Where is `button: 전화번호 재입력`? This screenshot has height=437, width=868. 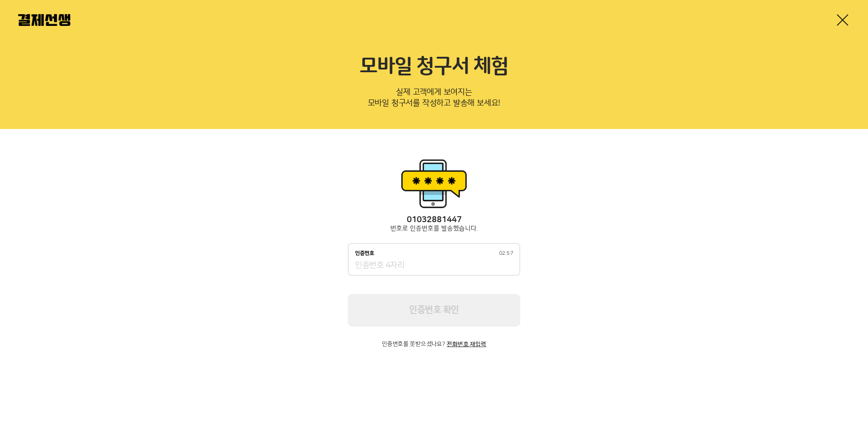 button: 전화번호 재입력 is located at coordinates (466, 344).